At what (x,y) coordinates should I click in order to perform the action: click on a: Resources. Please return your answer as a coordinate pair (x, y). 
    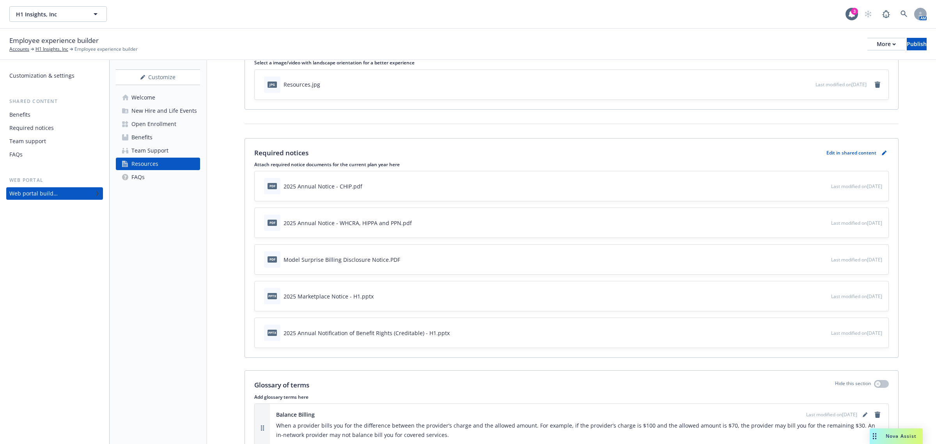
    Looking at the image, I should click on (158, 164).